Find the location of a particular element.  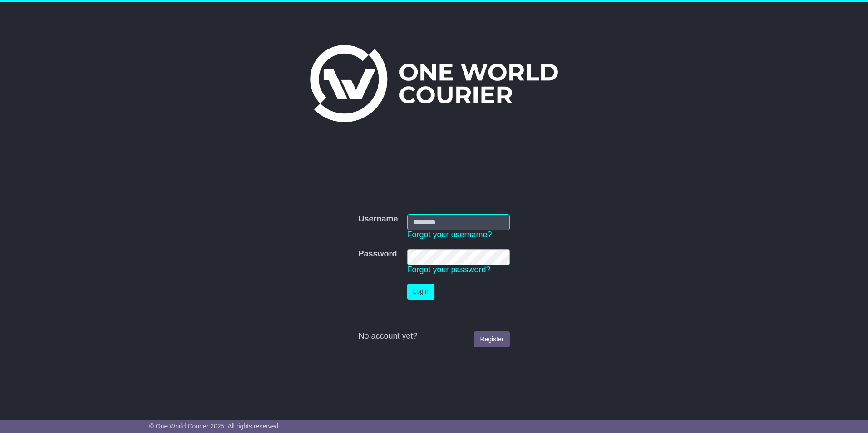

div: No account yet? is located at coordinates (434, 336).